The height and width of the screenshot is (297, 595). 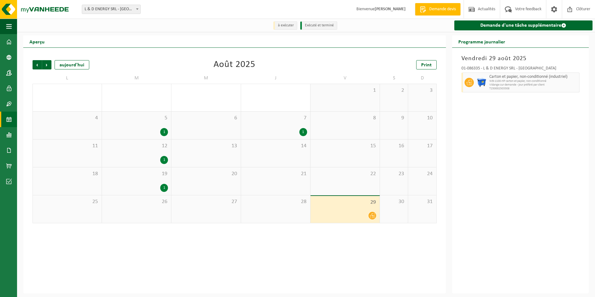 I want to click on span: Demande devis, so click(x=443, y=9).